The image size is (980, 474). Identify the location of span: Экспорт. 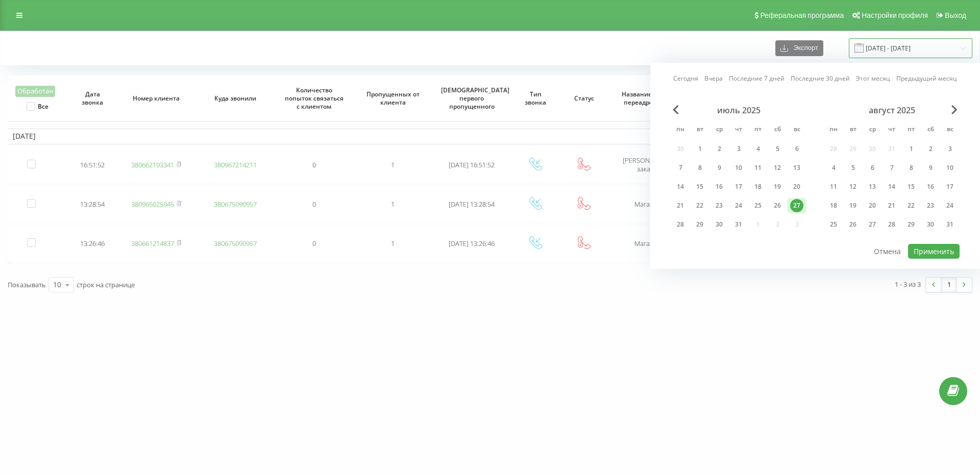
(803, 48).